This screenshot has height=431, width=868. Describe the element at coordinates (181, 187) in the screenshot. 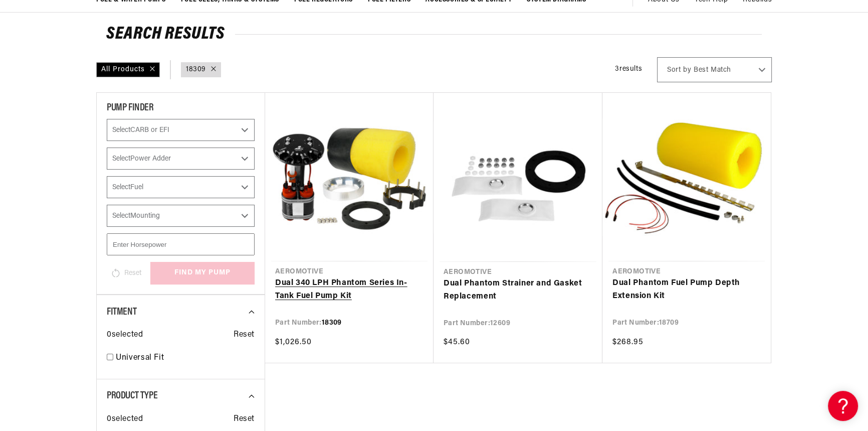

I see `select: Fuel` at that location.